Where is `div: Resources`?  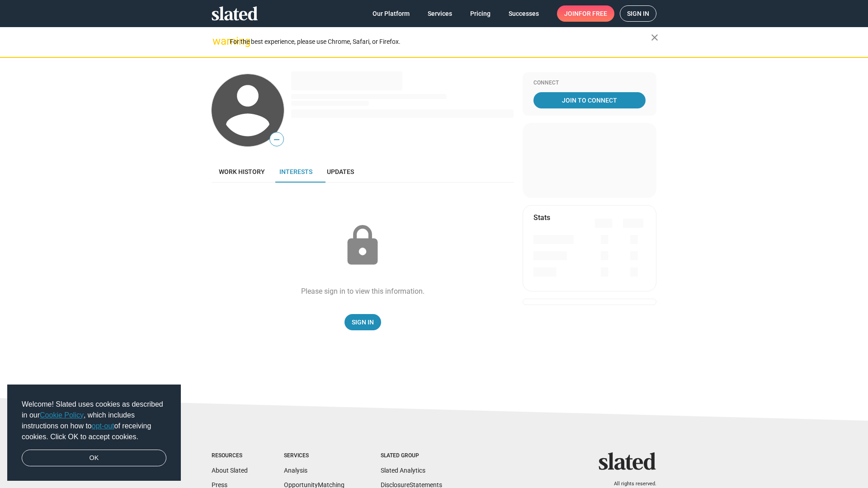 div: Resources is located at coordinates (230, 456).